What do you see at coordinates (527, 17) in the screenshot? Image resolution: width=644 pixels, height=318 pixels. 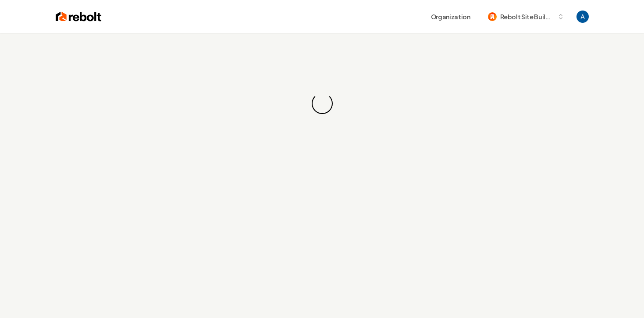 I see `span: Rebolt Site Builder` at bounding box center [527, 17].